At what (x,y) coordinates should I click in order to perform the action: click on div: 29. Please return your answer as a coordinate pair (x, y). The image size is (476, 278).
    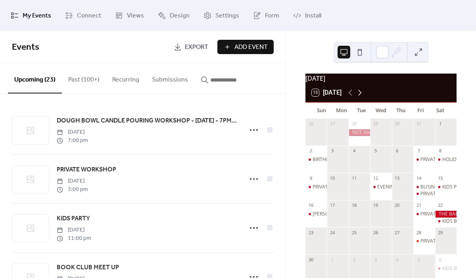
    Looking at the image, I should click on (376, 123).